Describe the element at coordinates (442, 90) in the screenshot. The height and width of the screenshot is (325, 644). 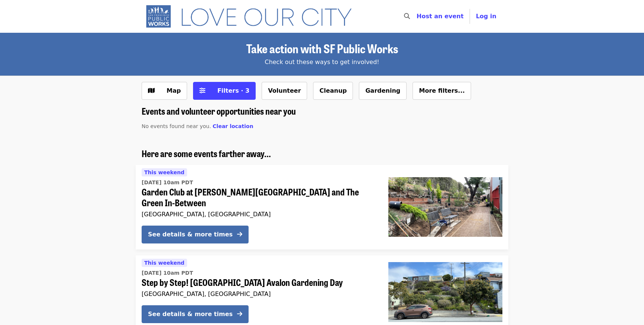
I see `span: More filters...` at that location.